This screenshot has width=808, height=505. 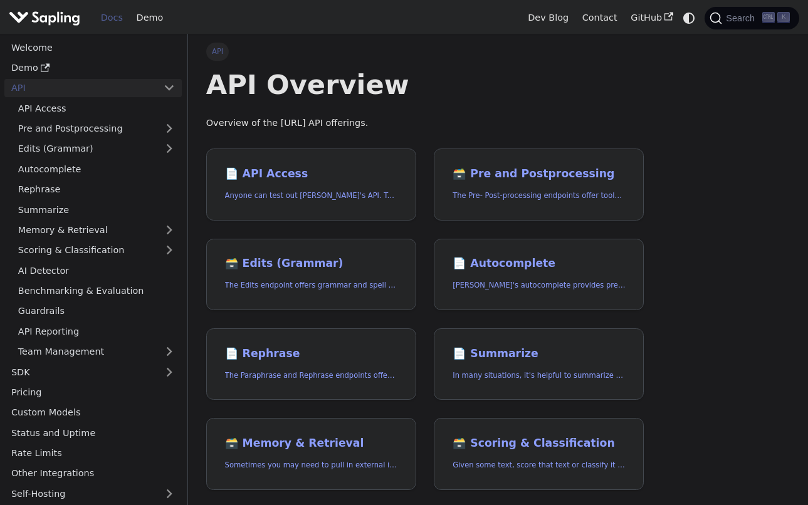 I want to click on a: Contact, so click(x=600, y=18).